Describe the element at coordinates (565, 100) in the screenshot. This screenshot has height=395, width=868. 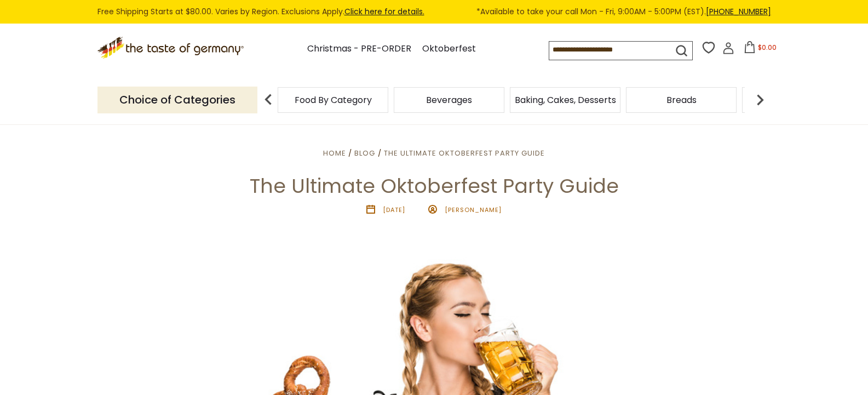
I see `span: Baking, Cakes, Desserts` at that location.